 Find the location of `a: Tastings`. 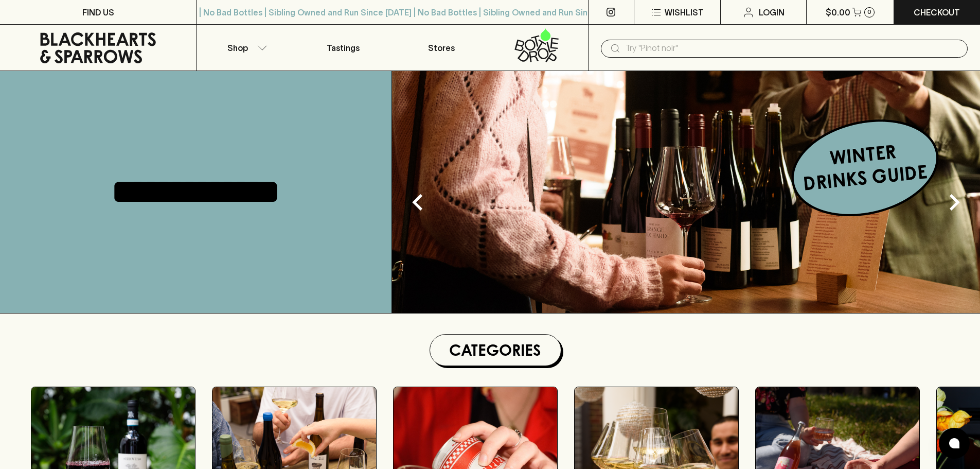

a: Tastings is located at coordinates (343, 47).